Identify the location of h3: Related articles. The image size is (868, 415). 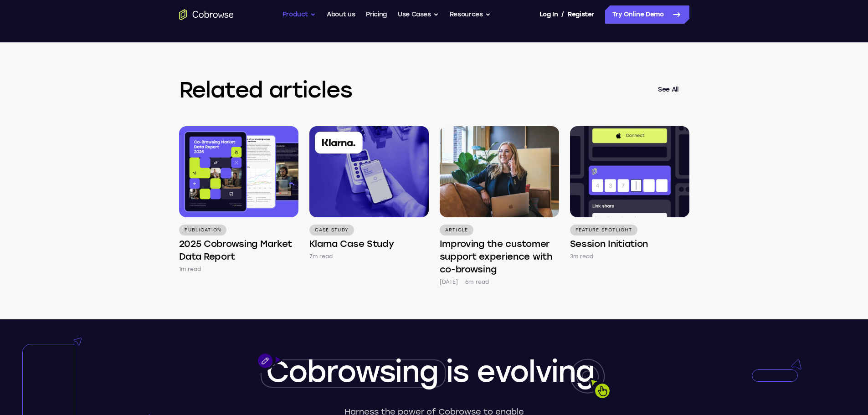
(413, 89).